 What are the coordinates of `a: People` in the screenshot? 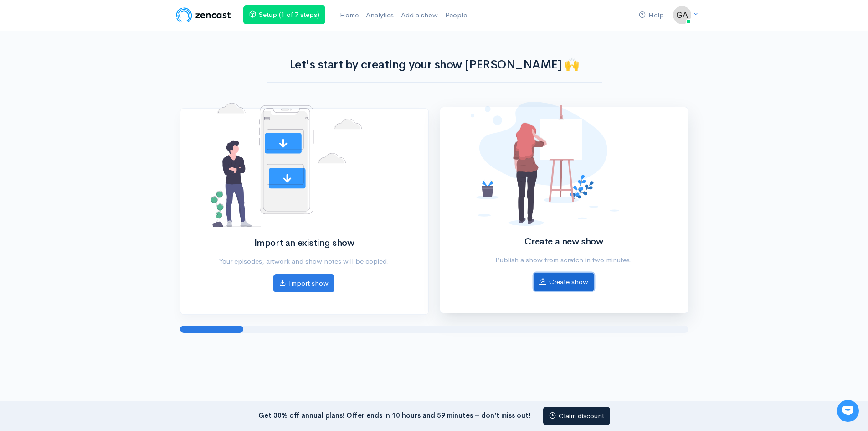 It's located at (457, 15).